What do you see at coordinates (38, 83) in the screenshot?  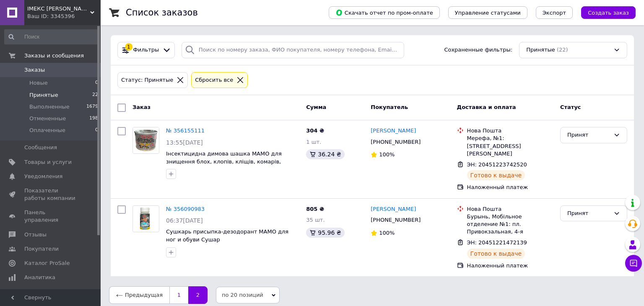 I see `span: Новые` at bounding box center [38, 83].